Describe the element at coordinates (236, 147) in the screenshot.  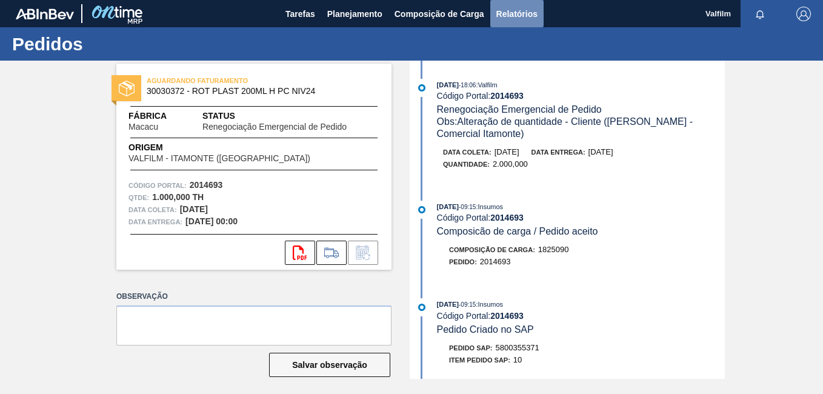
I see `span: Origem` at that location.